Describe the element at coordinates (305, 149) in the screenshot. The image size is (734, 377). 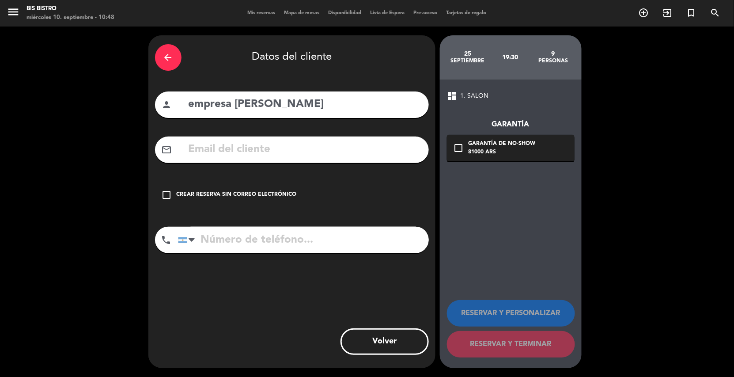
I see `input: Email del cliente` at that location.